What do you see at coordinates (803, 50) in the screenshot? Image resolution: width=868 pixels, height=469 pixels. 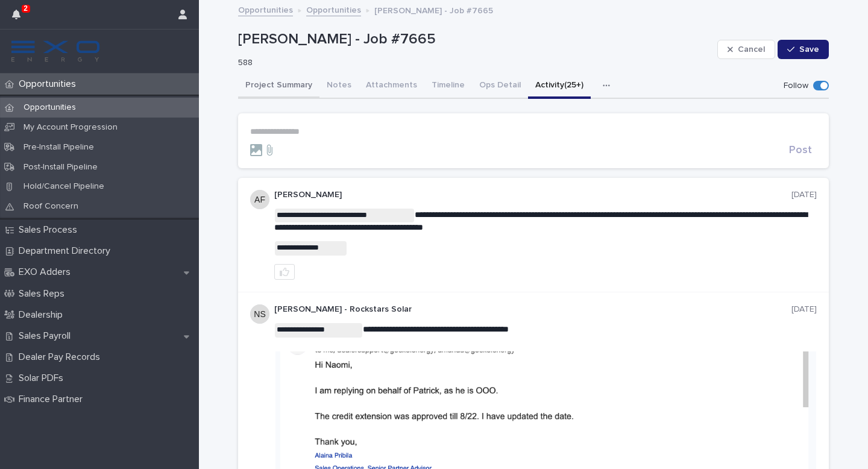 I see `button: Save` at bounding box center [803, 50].